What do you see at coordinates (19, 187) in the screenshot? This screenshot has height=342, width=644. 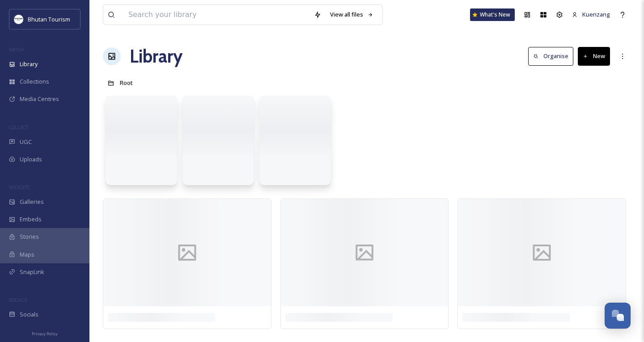 I see `span: WIDGETS` at bounding box center [19, 187].